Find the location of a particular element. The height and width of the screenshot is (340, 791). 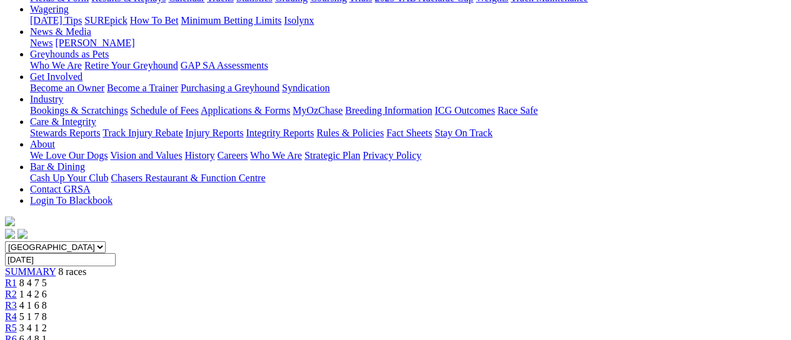

a: Track Injury Rebate is located at coordinates (143, 133).